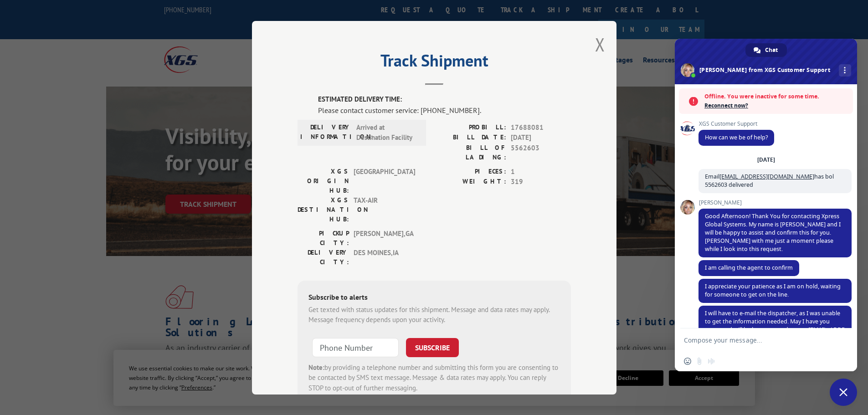 The image size is (868, 415). What do you see at coordinates (384, 257) in the screenshot?
I see `span: DES MOINES , IA` at bounding box center [384, 257].